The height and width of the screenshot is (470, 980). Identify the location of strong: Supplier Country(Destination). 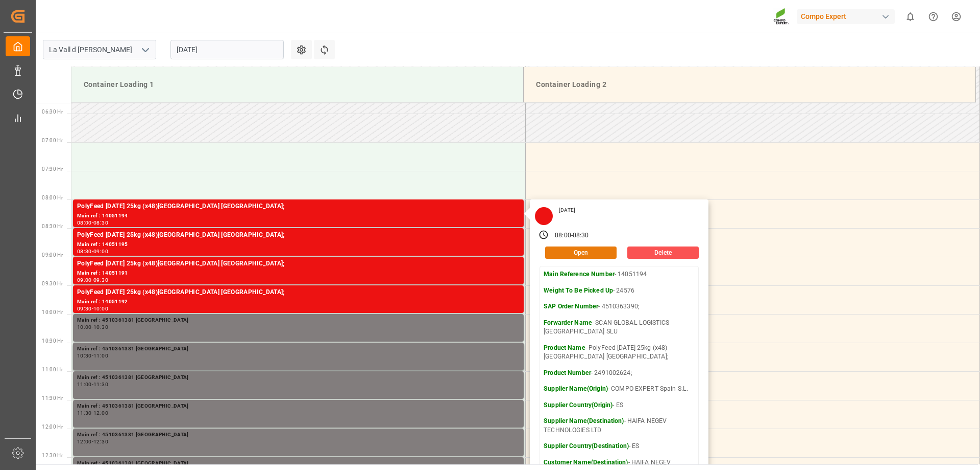
(586, 446).